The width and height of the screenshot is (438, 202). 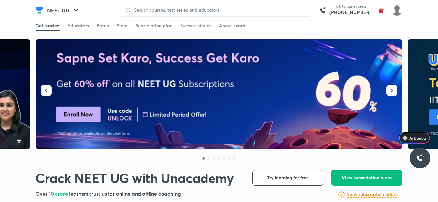 I want to click on img: ttu, so click(x=420, y=158).